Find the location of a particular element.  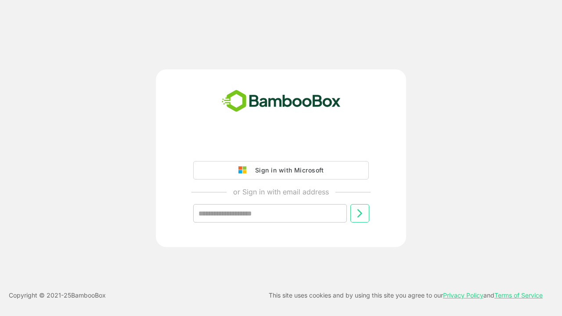

img: google is located at coordinates (245, 170).